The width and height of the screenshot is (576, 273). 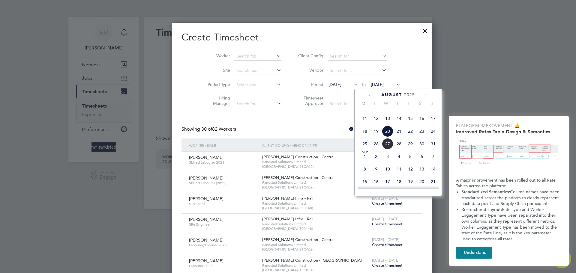 What do you see at coordinates (363, 104) in the screenshot?
I see `span: M` at bounding box center [363, 104].